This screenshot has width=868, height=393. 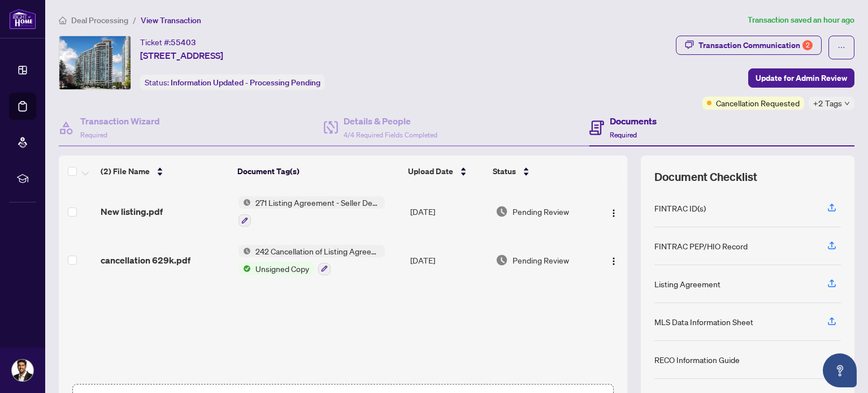 What do you see at coordinates (390, 134) in the screenshot?
I see `span: 4/4 Required Fields Completed` at bounding box center [390, 134].